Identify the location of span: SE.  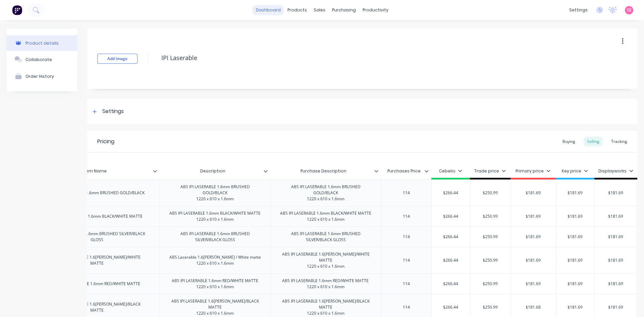
(629, 10).